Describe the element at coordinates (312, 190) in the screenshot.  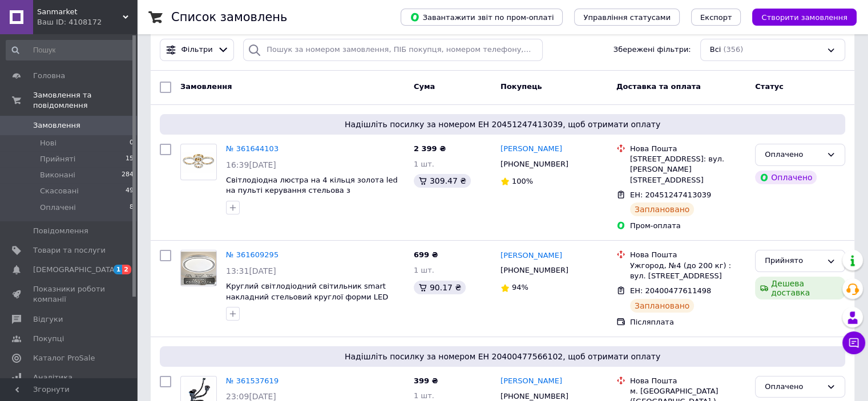
I see `a: Світлодіодна люстра на 4 кільця золота led на пульті керування стельова з регулюванням яскравості...` at that location.